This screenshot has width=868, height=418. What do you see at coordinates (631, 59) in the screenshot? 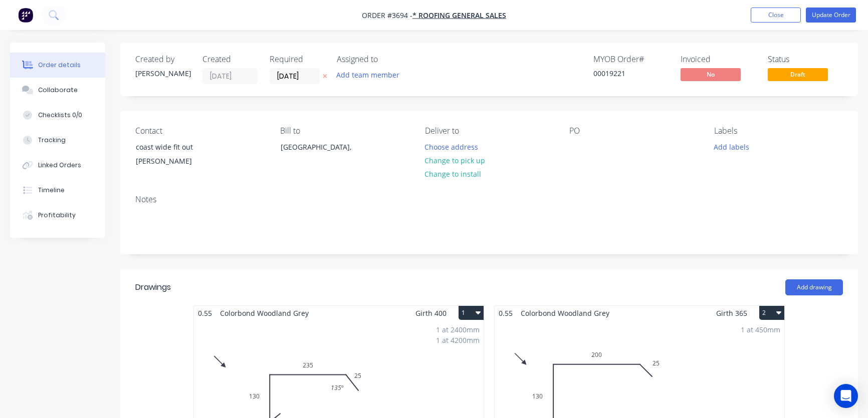
I see `div: MYOB Order #` at bounding box center [631, 59].